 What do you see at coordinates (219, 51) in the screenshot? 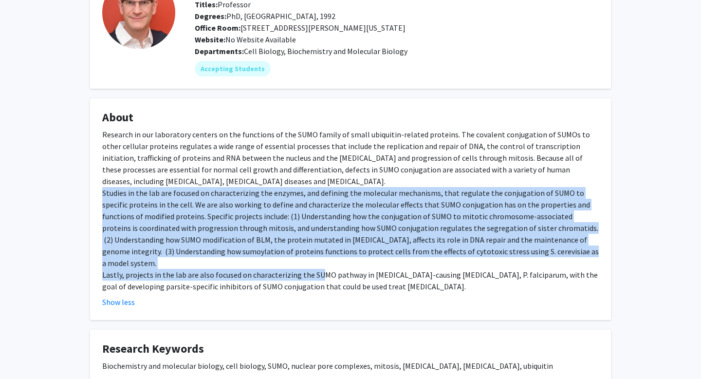
I see `b: Departments:` at bounding box center [219, 51].